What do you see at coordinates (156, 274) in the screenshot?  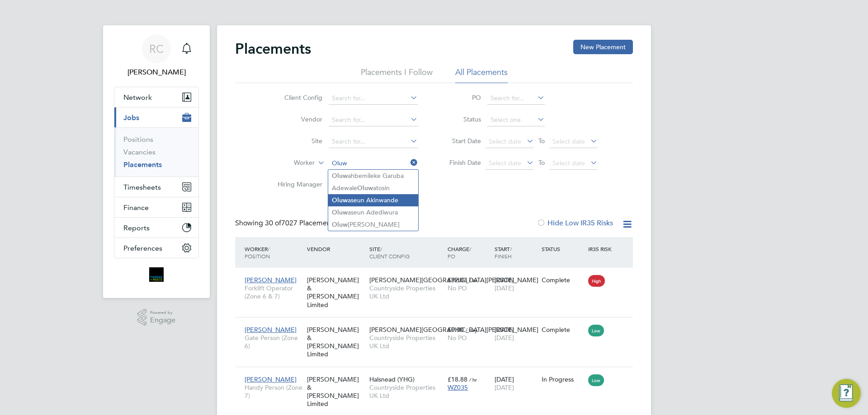 I see `img: bromak-logo-retina.png` at bounding box center [156, 274].